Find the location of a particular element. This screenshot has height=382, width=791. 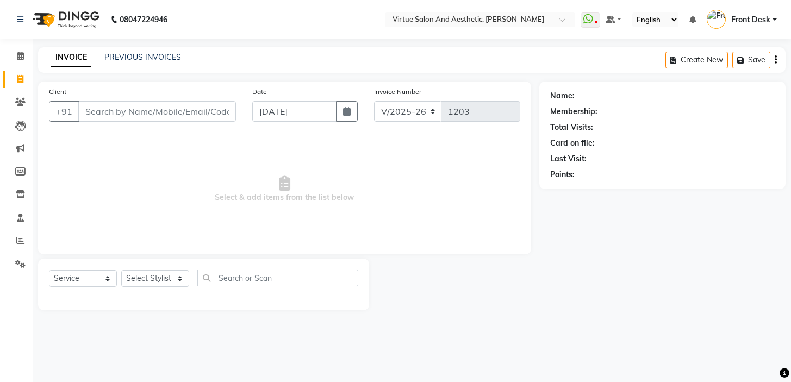

img: logo is located at coordinates (65, 20).